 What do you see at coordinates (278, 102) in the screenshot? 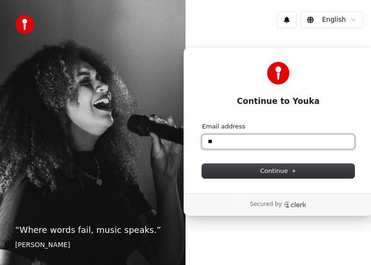
I see `h1: Continue to Youka` at bounding box center [278, 102].